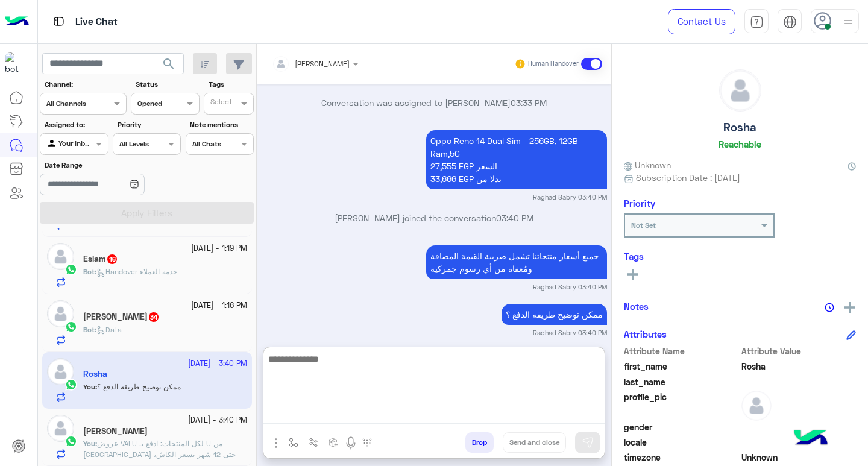  I want to click on span: Handover خدمة العملاء, so click(137, 272).